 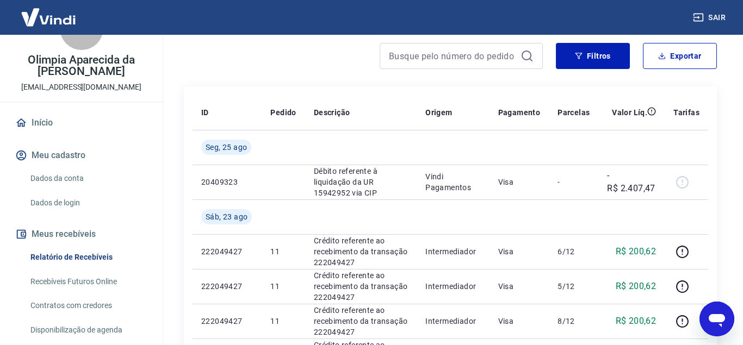 I want to click on a: Disponibilização de agenda, so click(x=88, y=330).